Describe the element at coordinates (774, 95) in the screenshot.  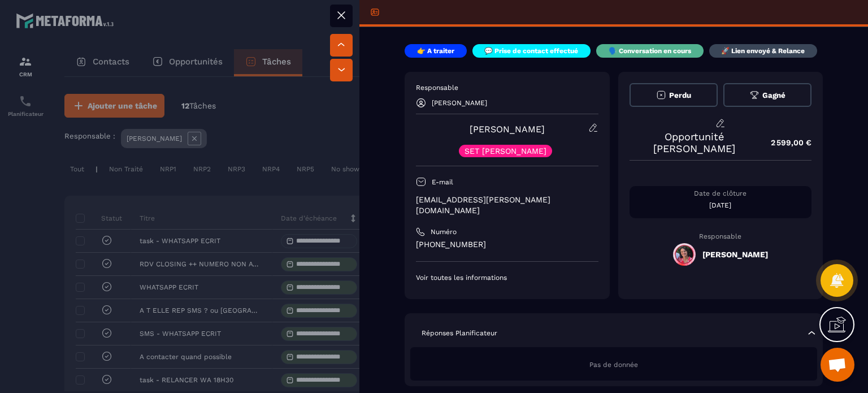
I see `span: Gagné` at that location.